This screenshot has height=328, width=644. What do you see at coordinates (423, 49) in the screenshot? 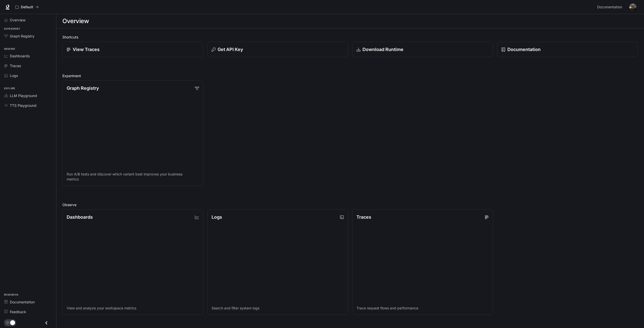
I see `a: Download Runtime` at bounding box center [423, 49].